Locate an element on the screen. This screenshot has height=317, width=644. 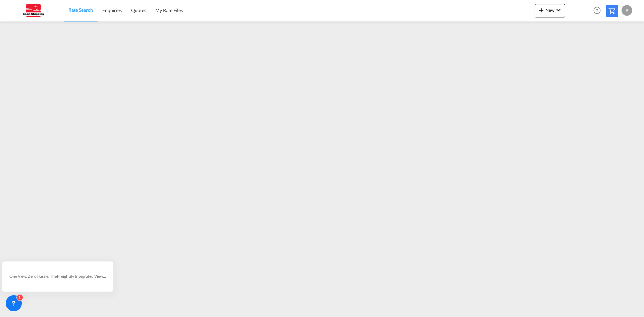
md-icon: icon-plus 400-fg is located at coordinates (542, 10).